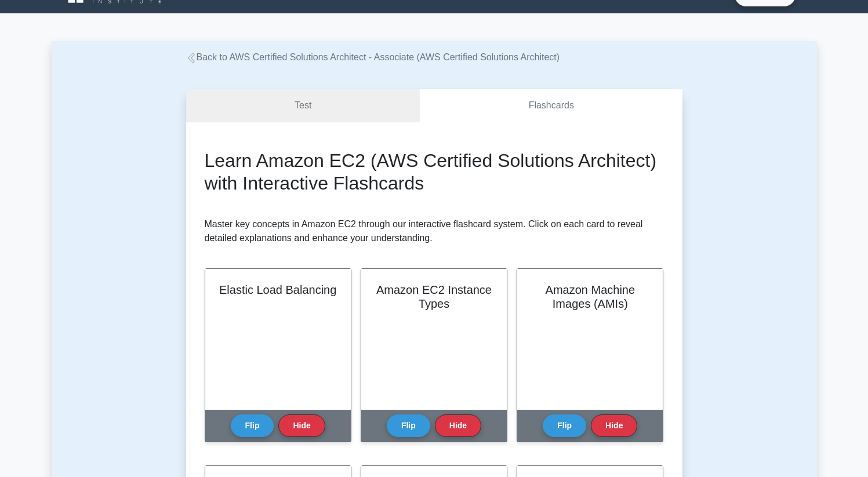  Describe the element at coordinates (373, 56) in the screenshot. I see `a: Back to AWS Certified Solutions Architect - Associate (AWS Certified Solutions Architect)` at that location.